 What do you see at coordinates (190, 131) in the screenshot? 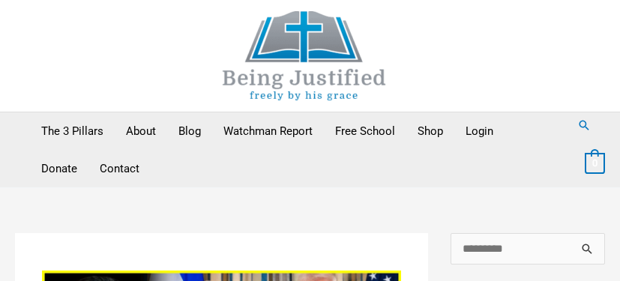
I see `a: Blog` at bounding box center [190, 131].